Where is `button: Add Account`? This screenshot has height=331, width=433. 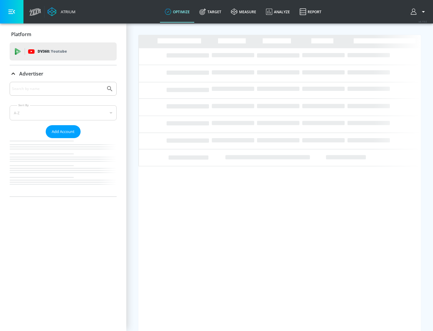
button: Add Account is located at coordinates (63, 131).